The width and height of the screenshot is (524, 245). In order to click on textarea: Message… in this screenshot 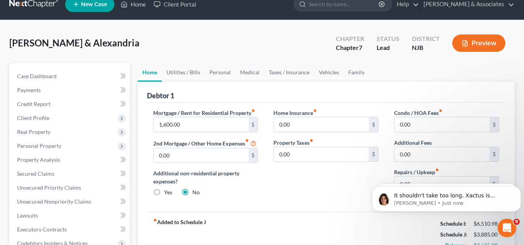, I will do `click(78, 176)`.